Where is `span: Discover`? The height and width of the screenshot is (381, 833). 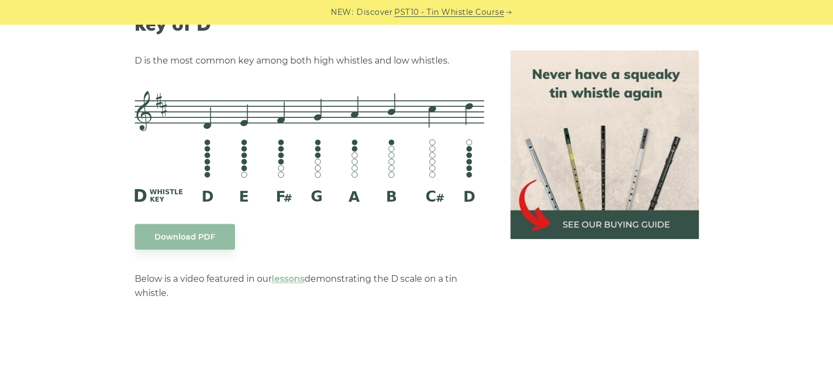 span: Discover is located at coordinates (375, 12).